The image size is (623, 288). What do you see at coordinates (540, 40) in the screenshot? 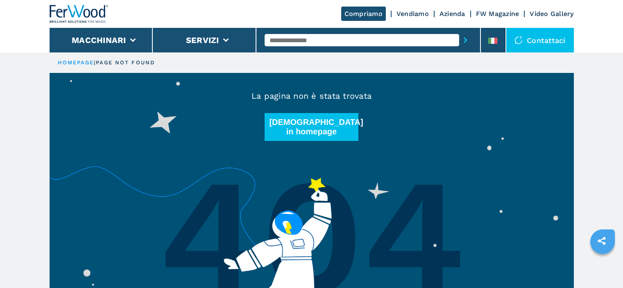
I see `div: Contattaci` at bounding box center [540, 40].